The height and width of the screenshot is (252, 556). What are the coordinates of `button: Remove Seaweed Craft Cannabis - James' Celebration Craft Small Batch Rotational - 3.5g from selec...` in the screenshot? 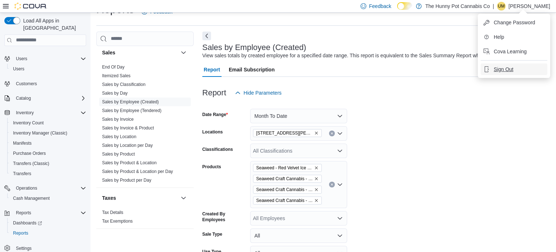 It's located at (317, 200).